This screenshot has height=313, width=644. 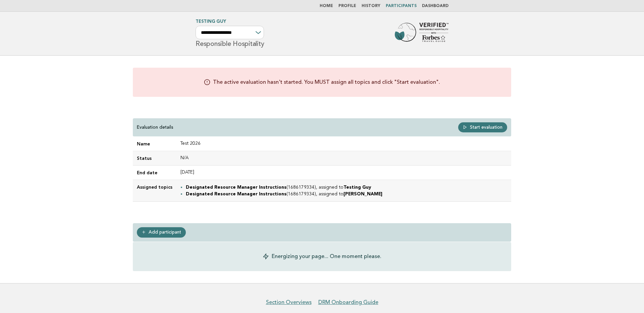 I want to click on h1: Responsible Hospitality, so click(x=230, y=34).